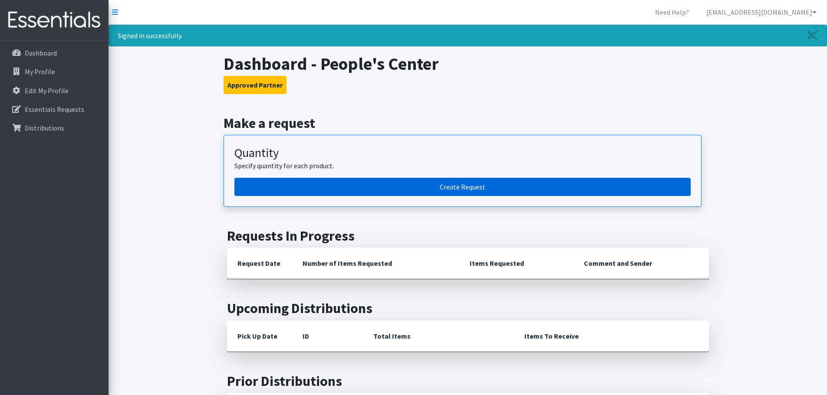 This screenshot has width=827, height=395. What do you see at coordinates (467, 36) in the screenshot?
I see `div: Signed in successfully.` at bounding box center [467, 36].